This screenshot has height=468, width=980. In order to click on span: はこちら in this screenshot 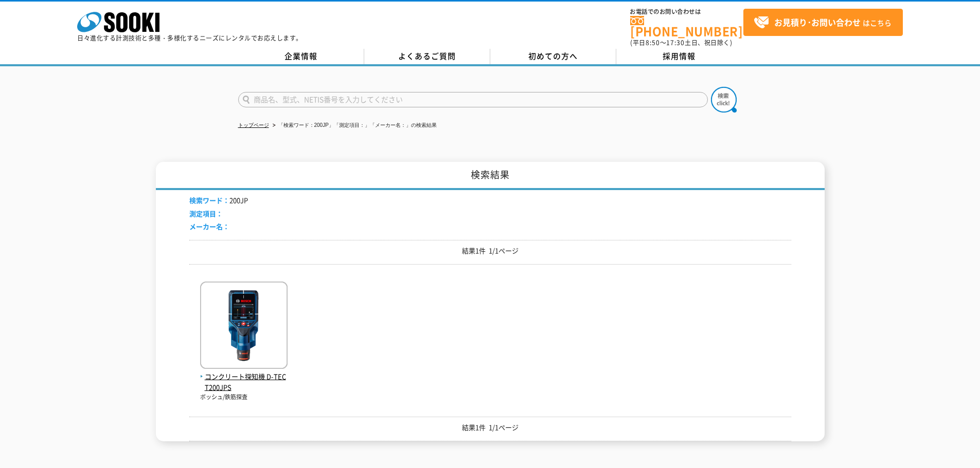, I will do `click(823, 23)`.